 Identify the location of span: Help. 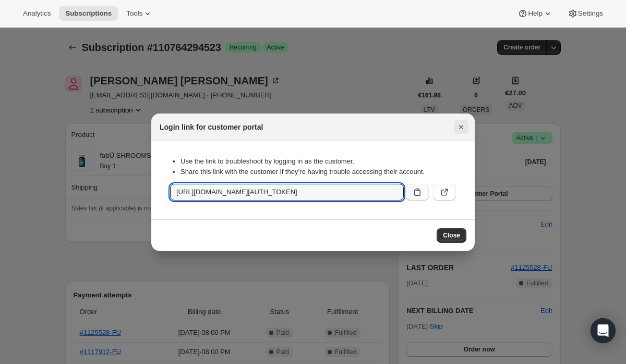
(534, 14).